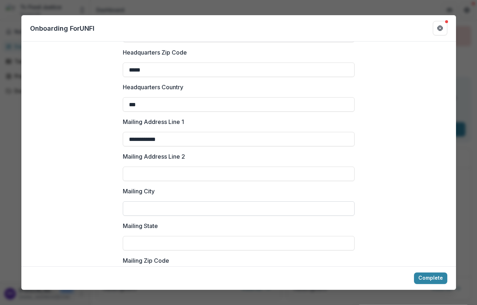  I want to click on p: Headquarters Zip Code, so click(155, 52).